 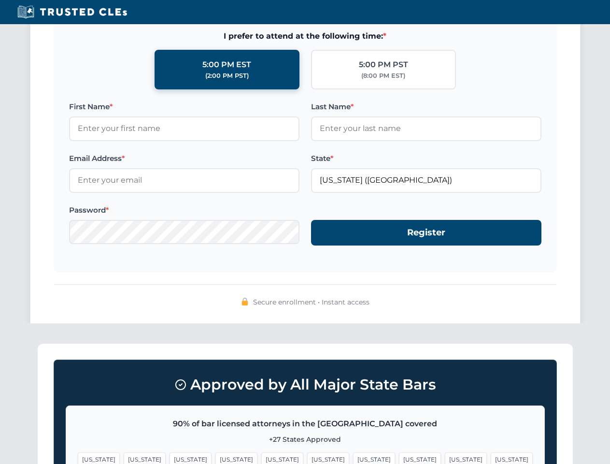 I want to click on span: I prefer to attend at the following time:, so click(x=305, y=36).